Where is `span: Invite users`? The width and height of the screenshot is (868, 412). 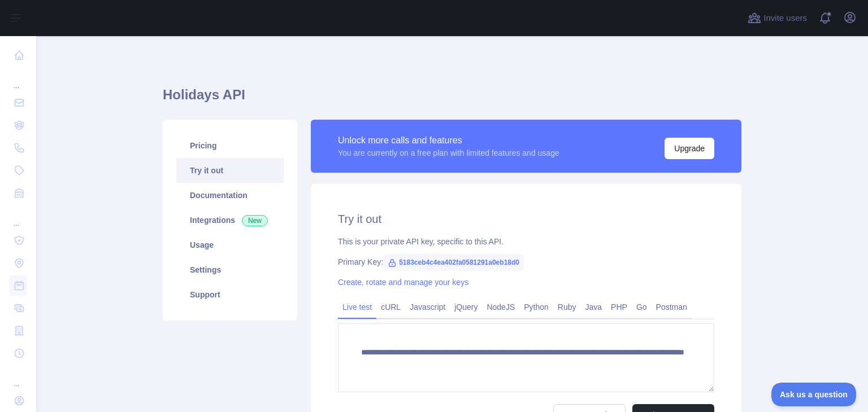
span: Invite users is located at coordinates (785, 18).